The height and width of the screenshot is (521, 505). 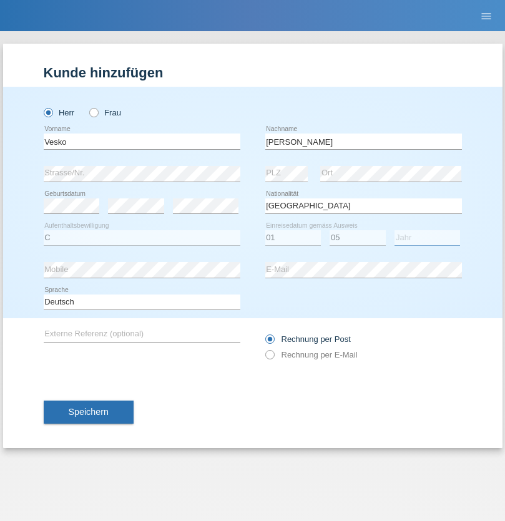 What do you see at coordinates (311, 354) in the screenshot?
I see `label: Rechnung per E-Mail` at bounding box center [311, 354].